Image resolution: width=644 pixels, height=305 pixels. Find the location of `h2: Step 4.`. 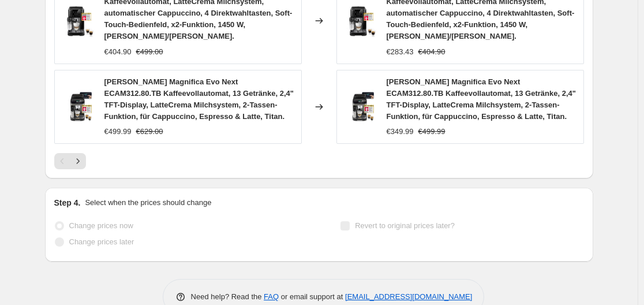

h2: Step 4. is located at coordinates (68, 203).